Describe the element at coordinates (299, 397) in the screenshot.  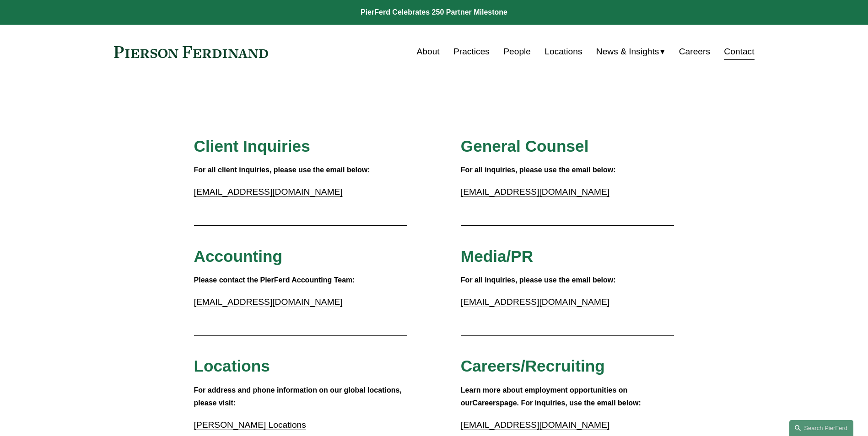
I see `strong: For address and phone information on our global locations, please visit:` at that location.